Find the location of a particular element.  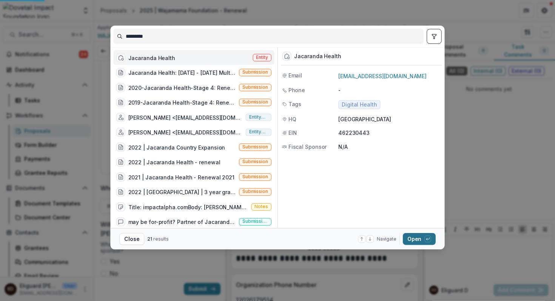

div: 2019-Jacaranda Health-Stage 4: Renewal is located at coordinates (182, 102).